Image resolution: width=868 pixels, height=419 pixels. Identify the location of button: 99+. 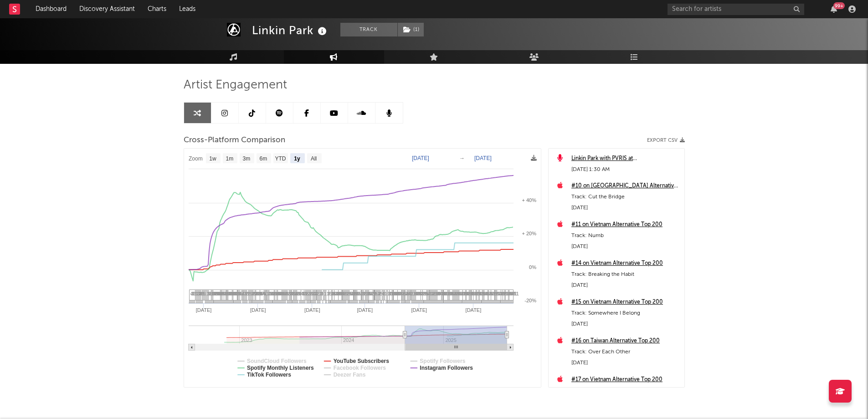
(834, 9).